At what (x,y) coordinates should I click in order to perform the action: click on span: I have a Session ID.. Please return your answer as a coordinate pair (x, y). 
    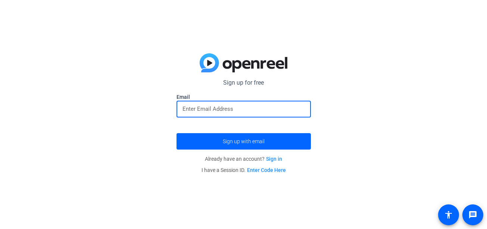
    Looking at the image, I should click on (244, 170).